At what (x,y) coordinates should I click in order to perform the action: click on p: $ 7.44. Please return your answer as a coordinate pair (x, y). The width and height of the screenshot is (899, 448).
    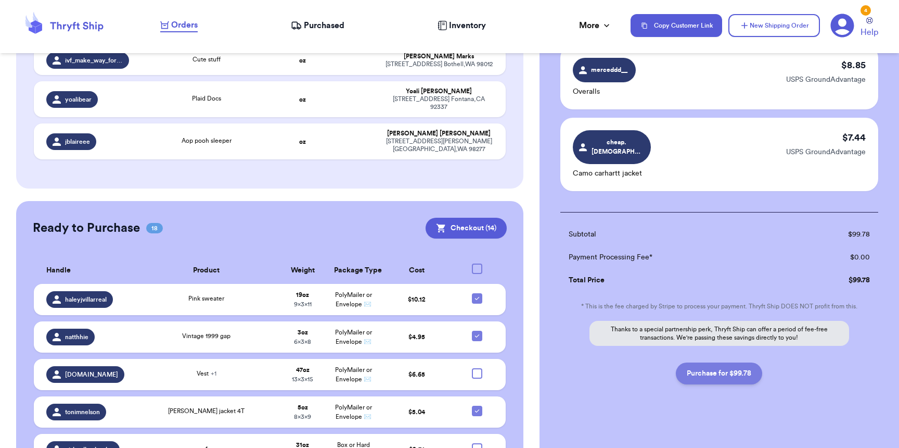
    Looking at the image, I should click on (854, 137).